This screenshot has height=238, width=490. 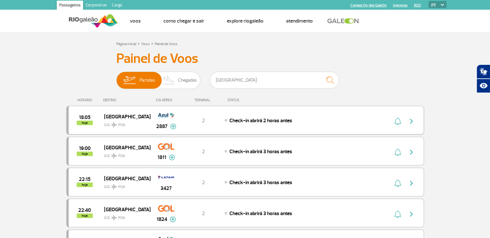 What do you see at coordinates (261, 121) in the screenshot?
I see `span: Check-in abrirá 2 horas antes` at bounding box center [261, 121].